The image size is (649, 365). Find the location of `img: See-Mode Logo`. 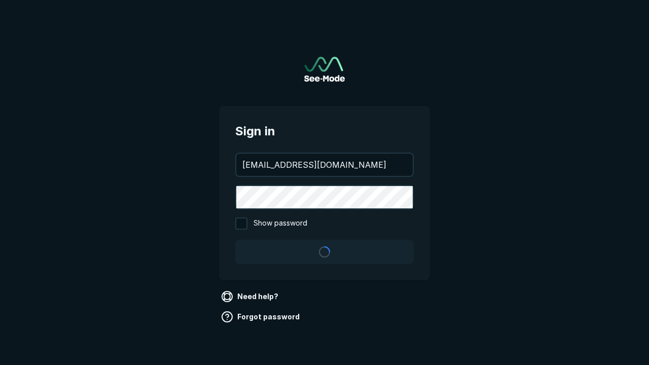

img: See-Mode Logo is located at coordinates (325, 69).